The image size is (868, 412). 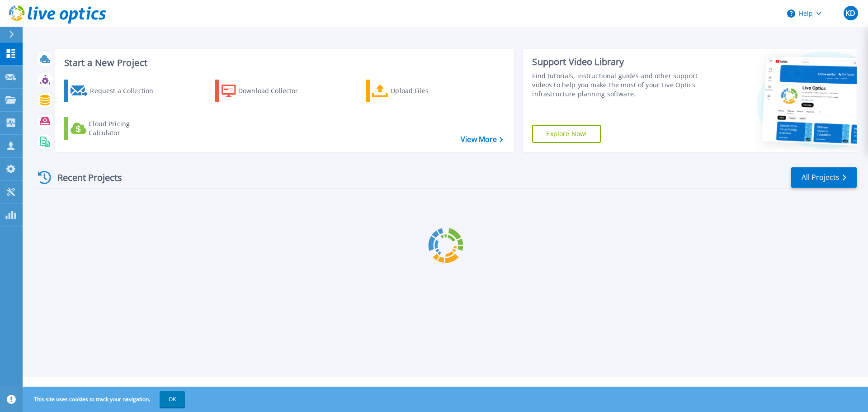 I want to click on div: Support Video Library, so click(x=617, y=62).